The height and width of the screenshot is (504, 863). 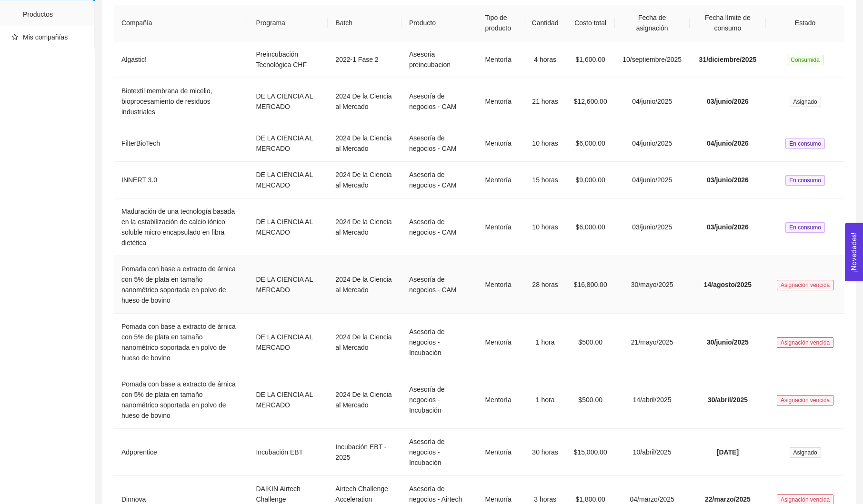 I want to click on th: Estado, so click(x=805, y=23).